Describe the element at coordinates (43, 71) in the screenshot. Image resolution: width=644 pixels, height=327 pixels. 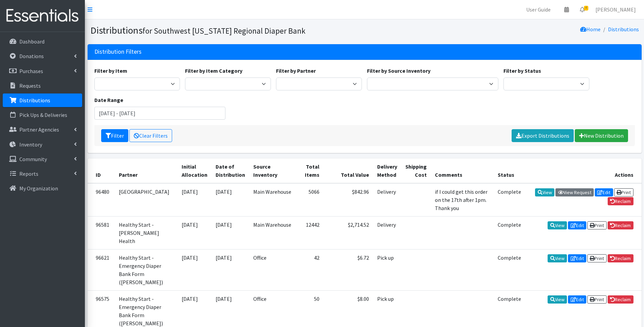
I see `a: Purchases` at that location.